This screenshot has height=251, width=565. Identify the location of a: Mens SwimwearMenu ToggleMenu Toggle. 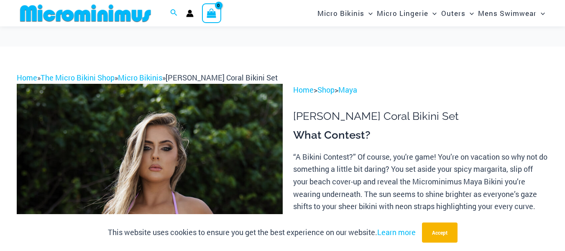
(512, 13).